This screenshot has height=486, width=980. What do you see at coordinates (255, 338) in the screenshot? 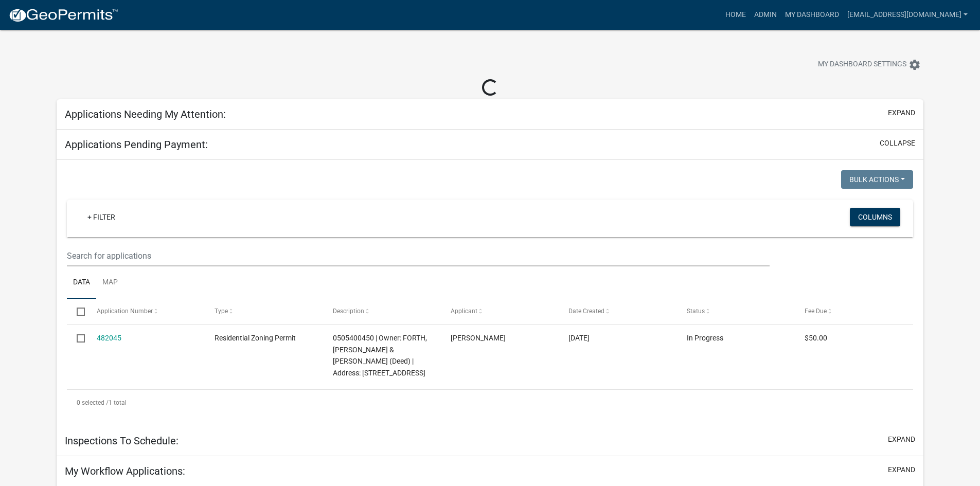
I see `span: Residential Zoning Permit` at bounding box center [255, 338].